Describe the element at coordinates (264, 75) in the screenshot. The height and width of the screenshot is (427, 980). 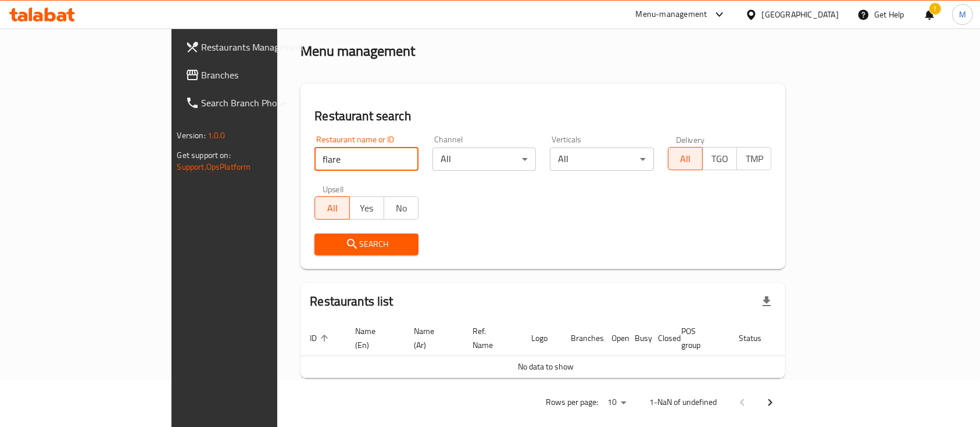
I see `span: Branches` at that location.